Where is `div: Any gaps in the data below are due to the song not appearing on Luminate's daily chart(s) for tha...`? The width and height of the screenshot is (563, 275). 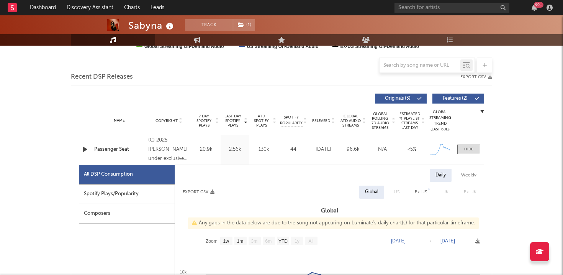
div: Any gaps in the data below are due to the song not appearing on Luminate's daily chart(s) for tha... is located at coordinates (333, 223).